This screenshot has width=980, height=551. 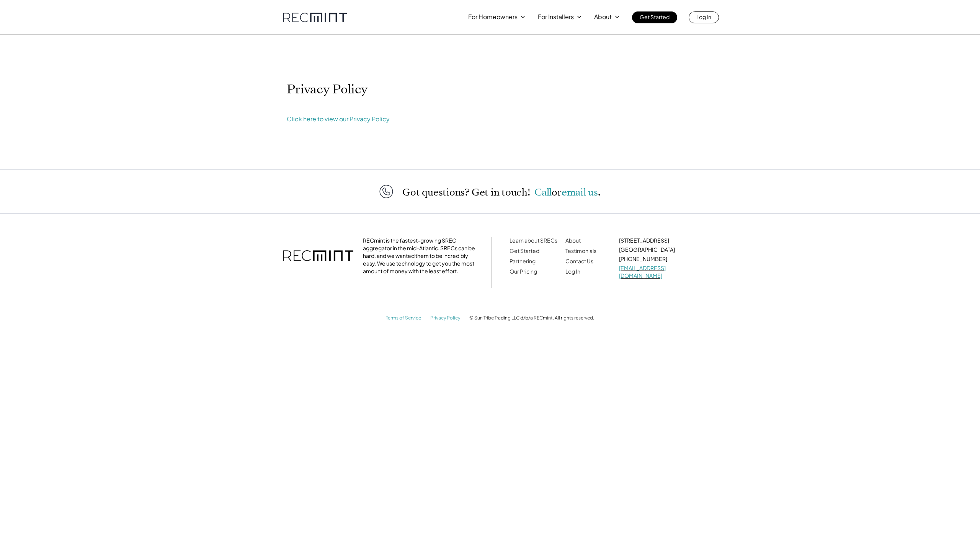 What do you see at coordinates (579, 261) in the screenshot?
I see `a: Contact Us` at bounding box center [579, 261].